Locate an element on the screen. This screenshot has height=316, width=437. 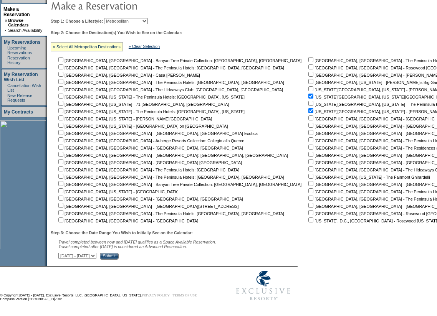
a: TERMS OF USE is located at coordinates (185, 296).